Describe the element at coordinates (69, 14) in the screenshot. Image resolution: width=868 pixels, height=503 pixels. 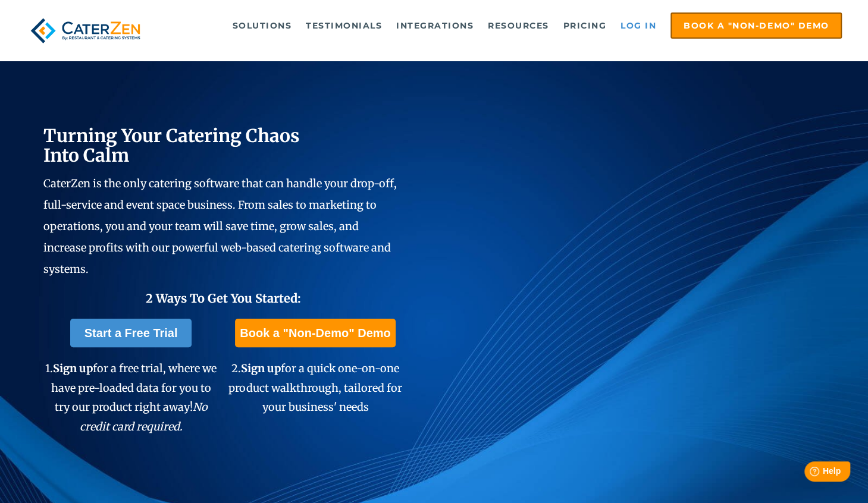
I see `span: Help` at that location.